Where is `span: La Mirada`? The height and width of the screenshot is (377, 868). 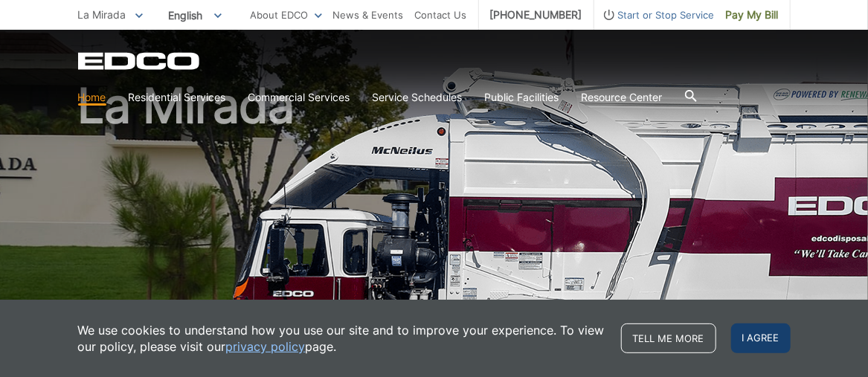 span: La Mirada is located at coordinates (102, 14).